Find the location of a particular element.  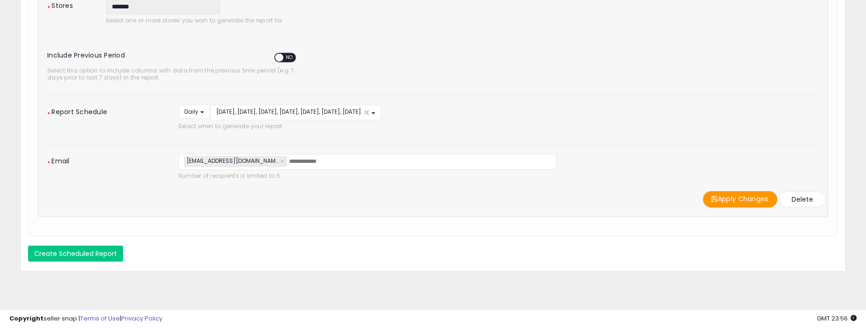

button: Apply Changes is located at coordinates (741, 199).